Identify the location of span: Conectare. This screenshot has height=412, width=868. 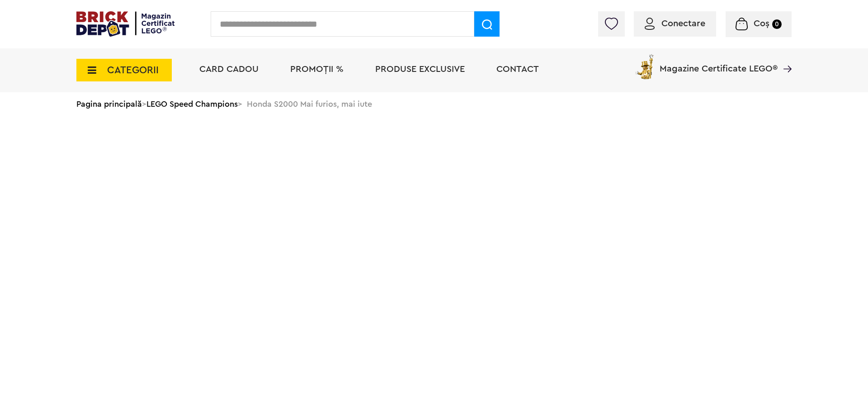
(683, 23).